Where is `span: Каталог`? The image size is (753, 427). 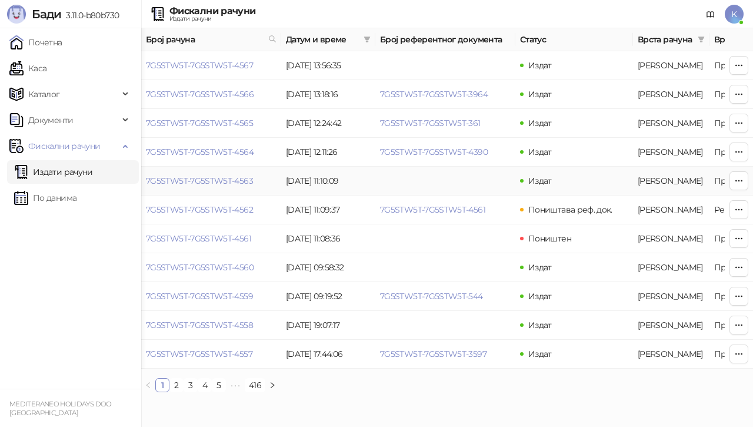
span: Каталог is located at coordinates (44, 94).